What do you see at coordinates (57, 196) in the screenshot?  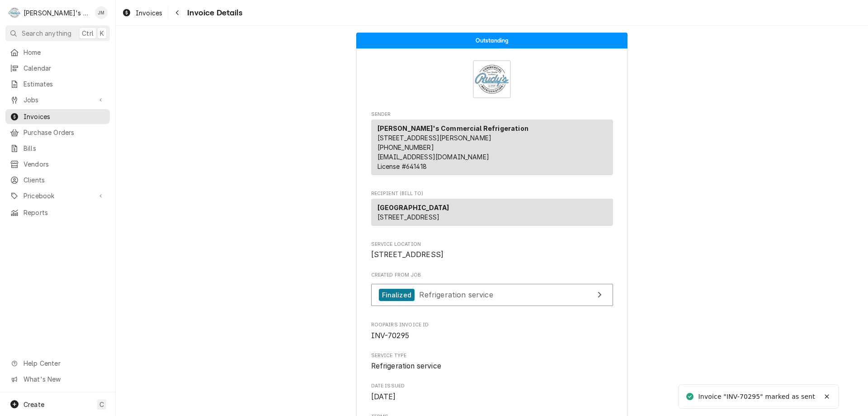 I see `a: Go to Pricebook` at bounding box center [57, 196].